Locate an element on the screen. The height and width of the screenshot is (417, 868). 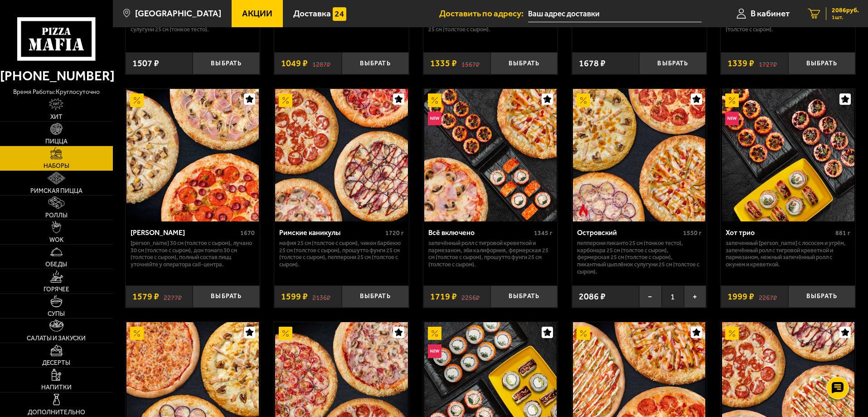
span: 1579 ₽ is located at coordinates (146, 297).